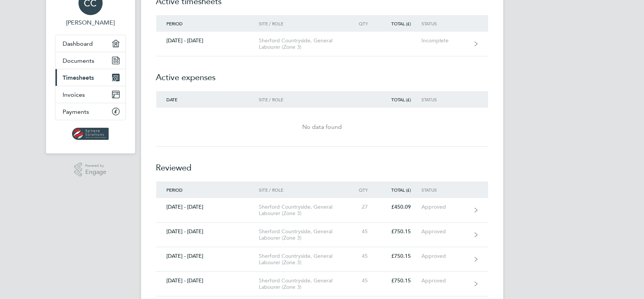 This screenshot has width=644, height=299. What do you see at coordinates (362, 207) in the screenshot?
I see `div: 27` at bounding box center [362, 207].